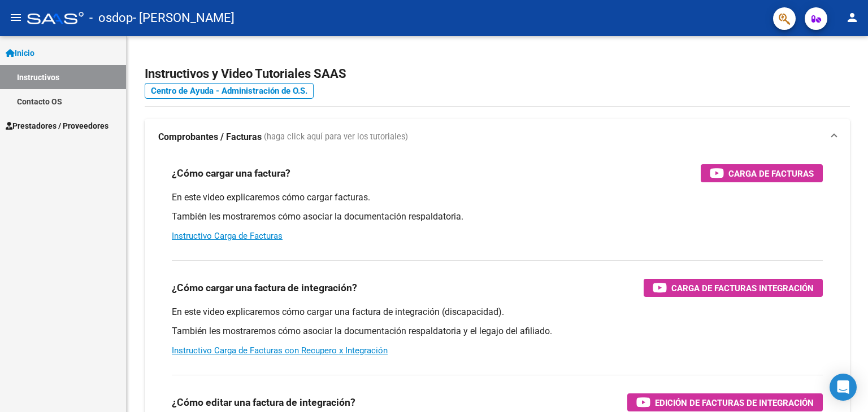 The image size is (868, 412). What do you see at coordinates (742, 288) in the screenshot?
I see `span: Carga de Facturas Integración` at bounding box center [742, 288].